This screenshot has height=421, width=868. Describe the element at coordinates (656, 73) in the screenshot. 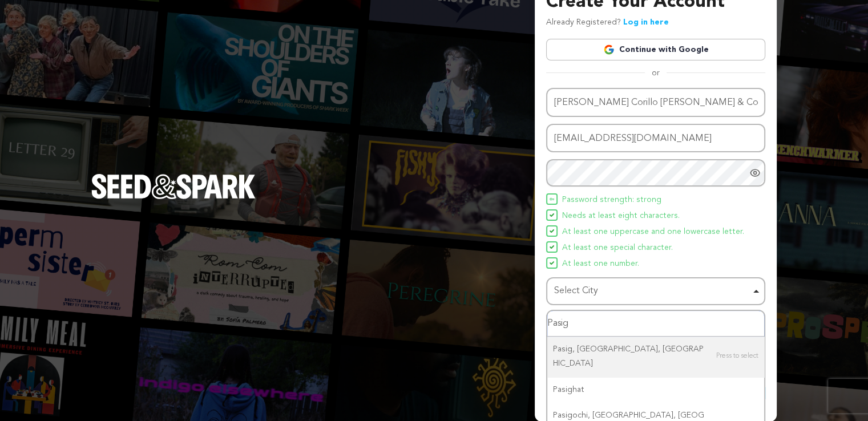

I see `span: or` at that location.